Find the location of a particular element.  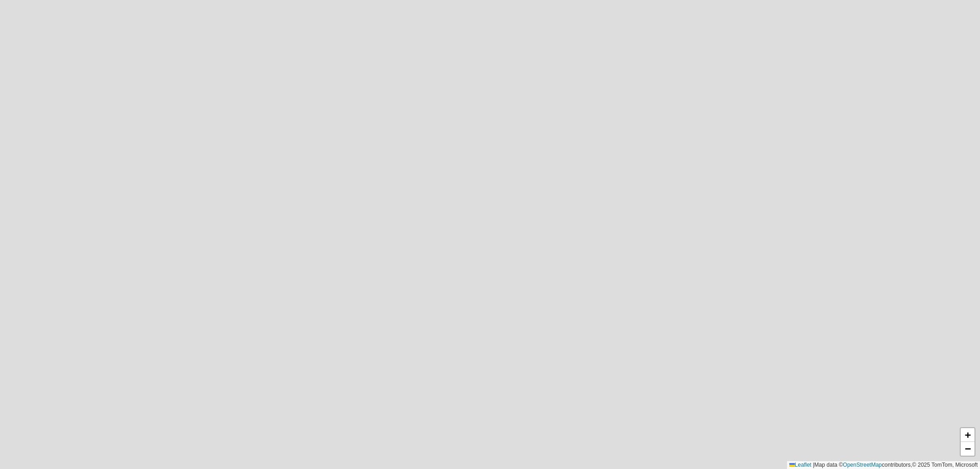

div: Map data © contributors,© 2025 TomTom, Microsoft is located at coordinates (883, 465).